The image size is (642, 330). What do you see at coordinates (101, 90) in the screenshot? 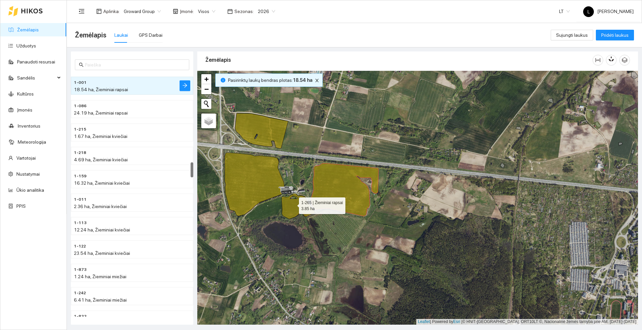
I see `span: 18.54 ha, Žieminiai rapsai` at bounding box center [101, 90].